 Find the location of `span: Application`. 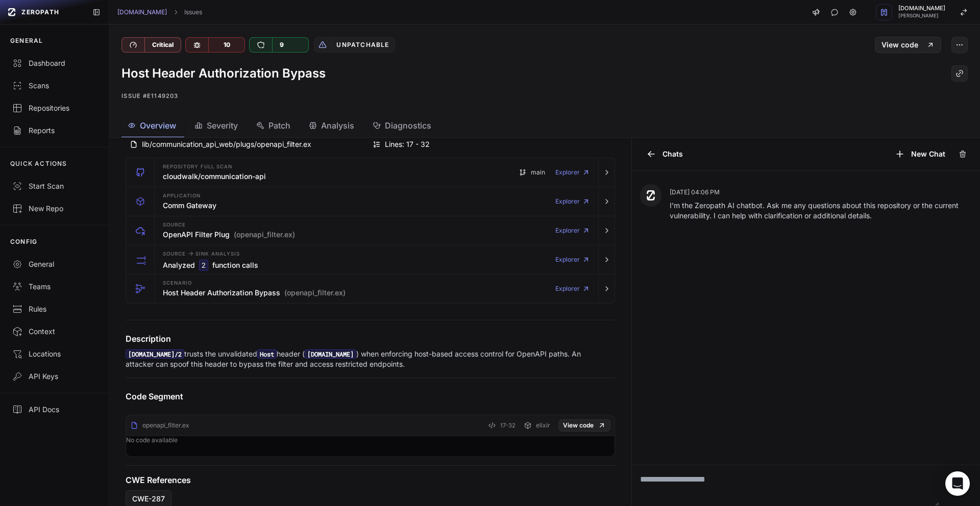

span: Application is located at coordinates (181, 196).